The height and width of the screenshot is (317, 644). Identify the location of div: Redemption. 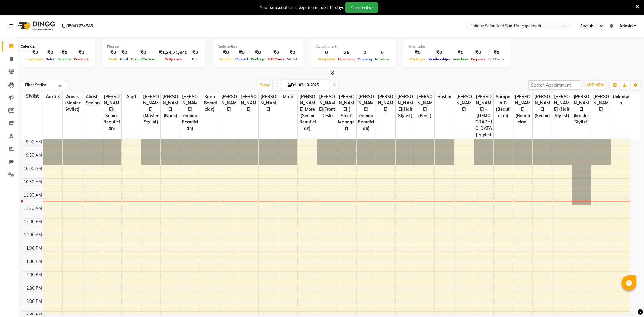
(258, 46).